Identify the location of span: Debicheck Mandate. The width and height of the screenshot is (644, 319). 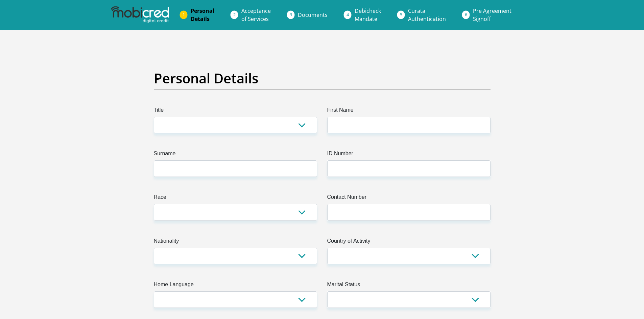
(368, 15).